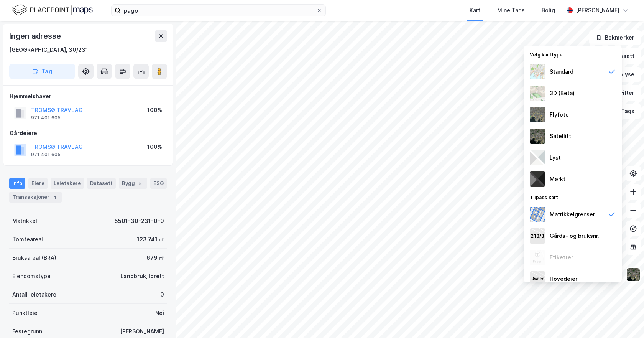  Describe the element at coordinates (155, 258) in the screenshot. I see `div: 679 ㎡` at that location.